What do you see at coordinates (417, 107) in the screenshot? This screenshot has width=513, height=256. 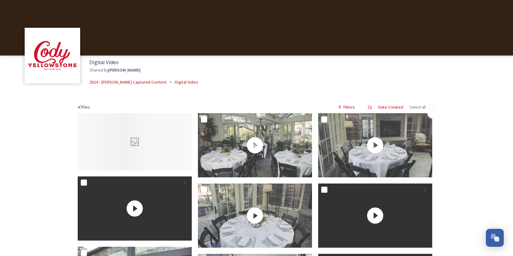 I see `span: Select all` at bounding box center [417, 107].